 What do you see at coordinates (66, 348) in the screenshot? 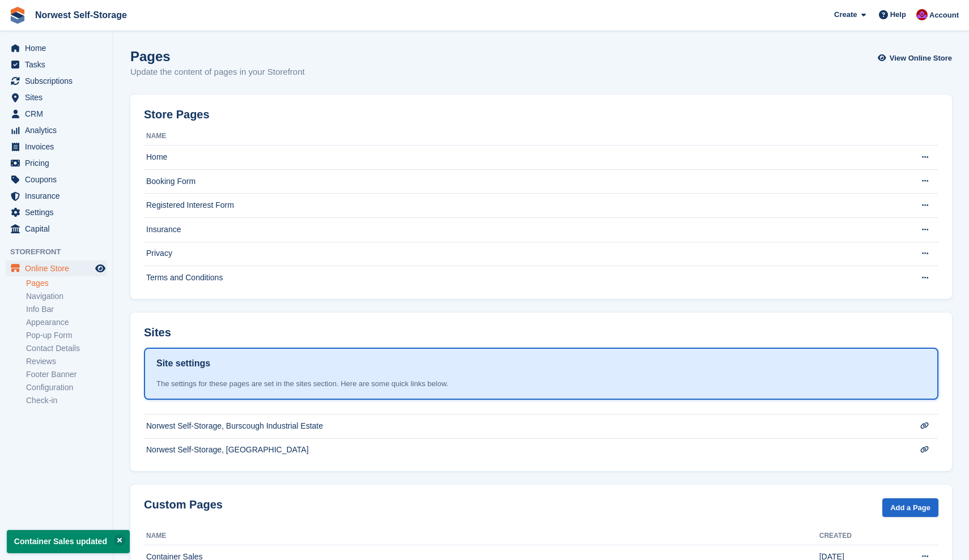
I see `a: Contact Details` at bounding box center [66, 348].